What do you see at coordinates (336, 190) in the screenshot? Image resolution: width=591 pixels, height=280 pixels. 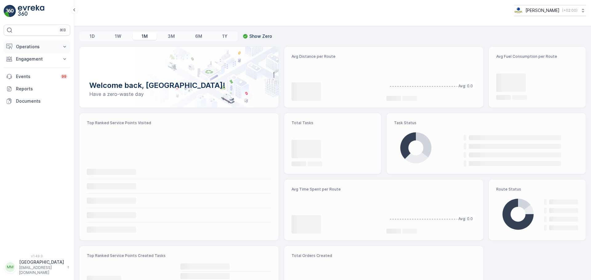 I see `p: Avg Time Spent per Route` at bounding box center [336, 190].